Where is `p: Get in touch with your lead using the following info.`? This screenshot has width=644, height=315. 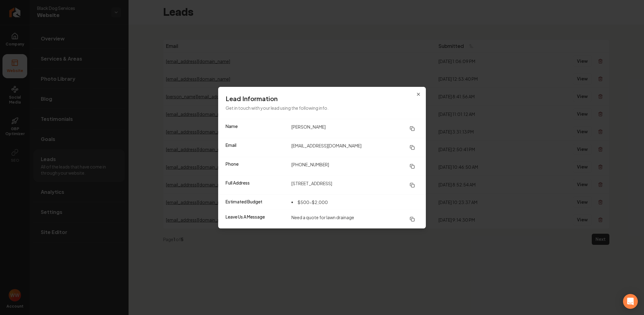
p: Get in touch with your lead using the following info. is located at coordinates (322, 108).